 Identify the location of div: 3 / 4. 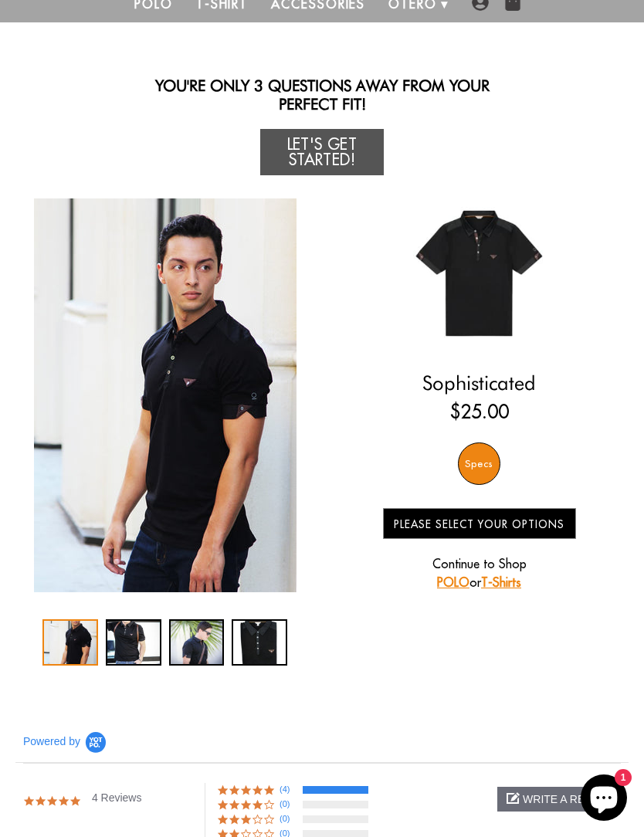
(197, 642).